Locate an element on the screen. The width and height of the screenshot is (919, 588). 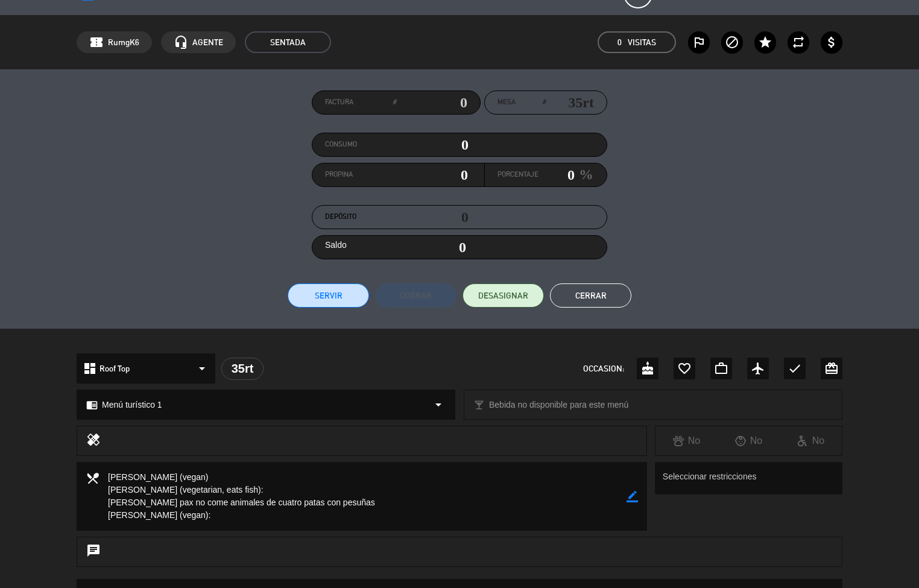
span: OCCASION: is located at coordinates (604, 368).